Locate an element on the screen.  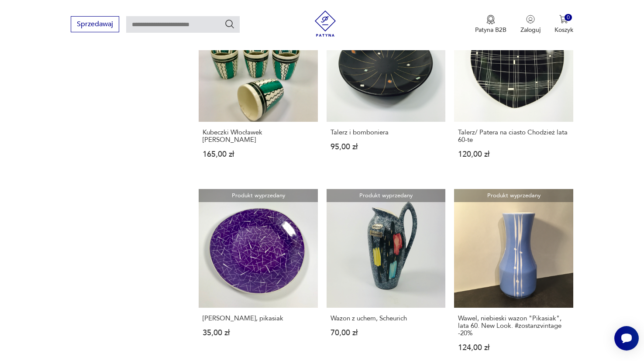
h3: Wazon z uchem, Scheurich is located at coordinates (386, 318).